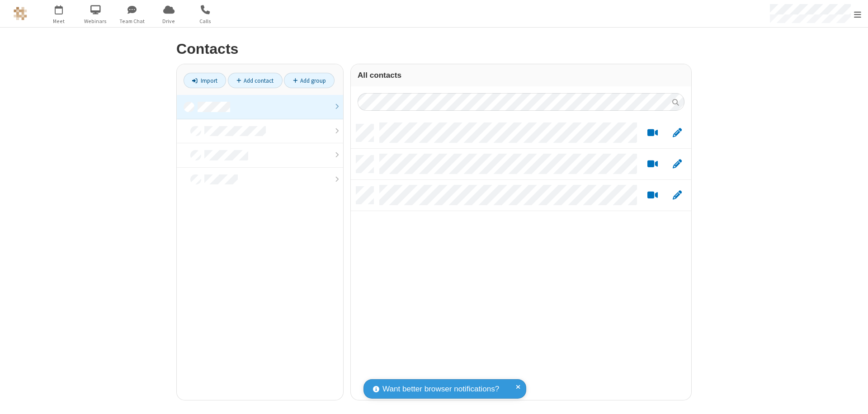 The width and height of the screenshot is (868, 414). What do you see at coordinates (440, 389) in the screenshot?
I see `span: Want better browser notifications?` at bounding box center [440, 389].